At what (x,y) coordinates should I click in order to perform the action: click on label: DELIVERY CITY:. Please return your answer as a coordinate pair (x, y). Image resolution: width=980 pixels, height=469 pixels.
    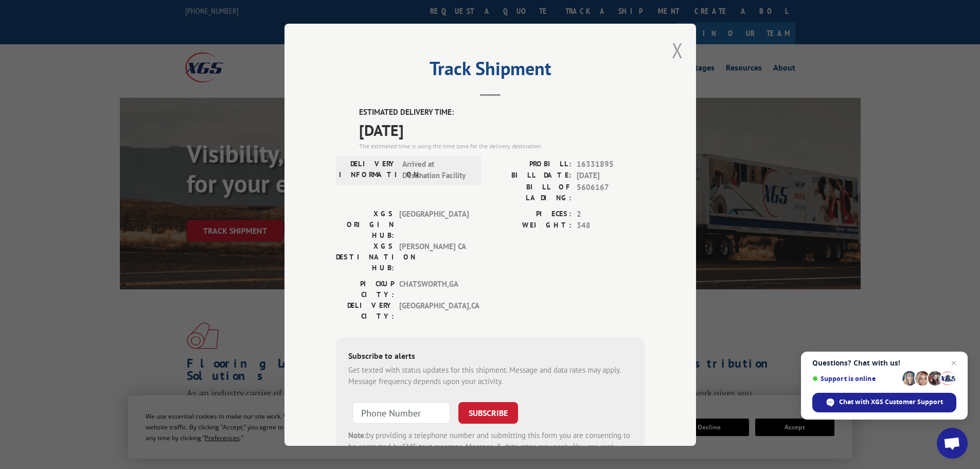
    Looking at the image, I should click on (364, 311).